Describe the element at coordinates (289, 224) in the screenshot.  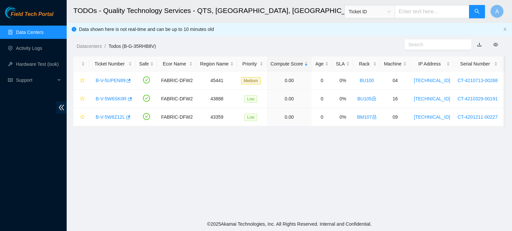
I see `footer: © 2025 Akamai Technologies, Inc. All Rights Reserved. Internal and Confidential.` at that location.